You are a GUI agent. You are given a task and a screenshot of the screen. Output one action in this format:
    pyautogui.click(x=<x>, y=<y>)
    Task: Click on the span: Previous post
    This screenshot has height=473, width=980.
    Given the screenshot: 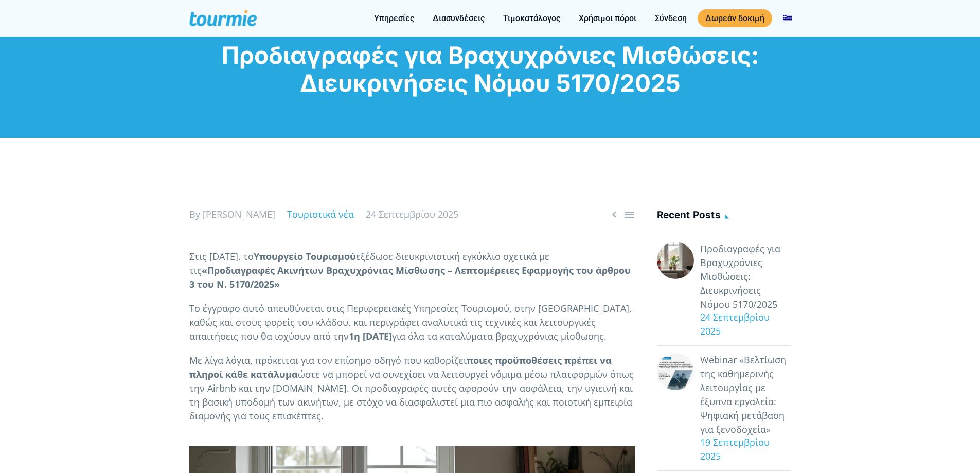 What is the action you would take?
    pyautogui.click(x=614, y=214)
    